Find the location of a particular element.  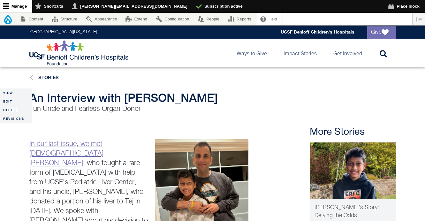

a: Content is located at coordinates (33, 19).